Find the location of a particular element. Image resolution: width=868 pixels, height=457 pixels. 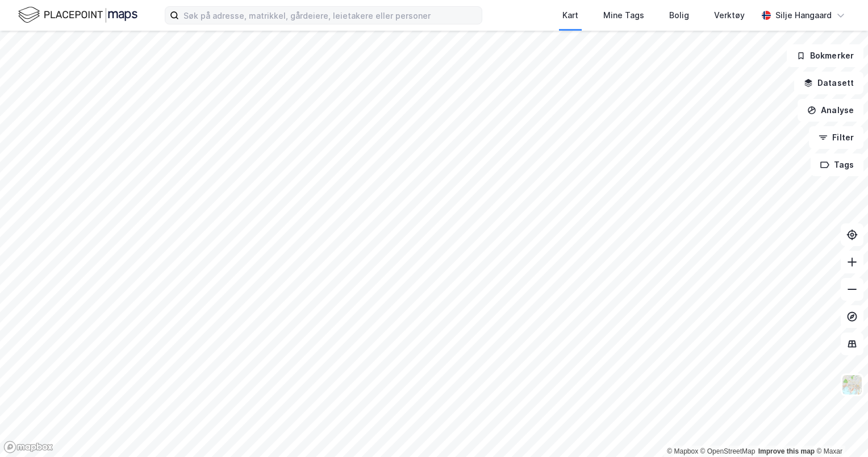

a: Mapbox is located at coordinates (682, 452).